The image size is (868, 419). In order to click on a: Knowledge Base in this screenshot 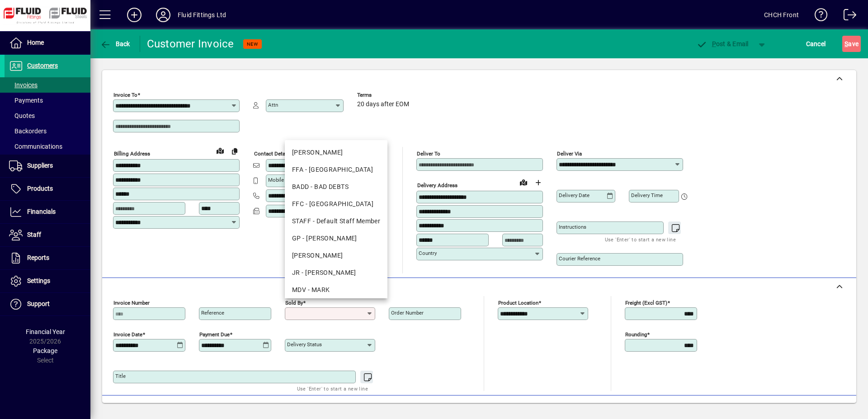, I will do `click(818, 17)`.